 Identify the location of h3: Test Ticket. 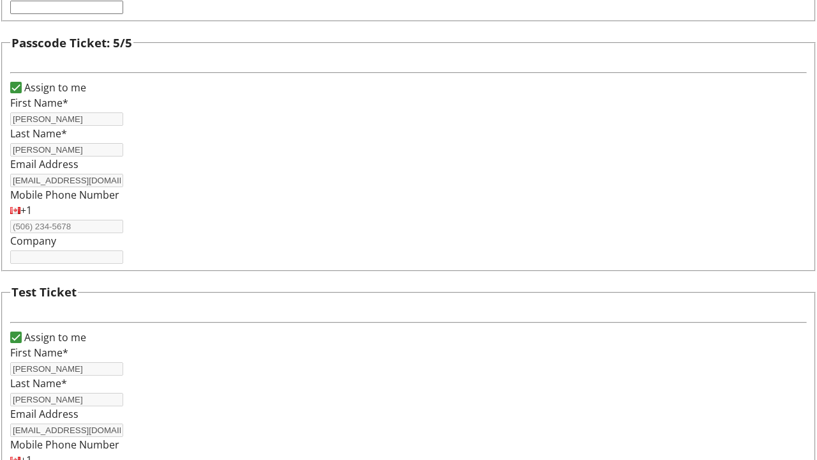
(44, 292).